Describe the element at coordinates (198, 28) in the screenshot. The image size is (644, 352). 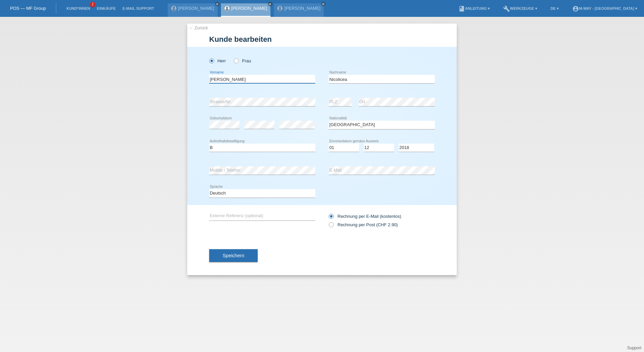
I see `a: ← Zurück` at that location.